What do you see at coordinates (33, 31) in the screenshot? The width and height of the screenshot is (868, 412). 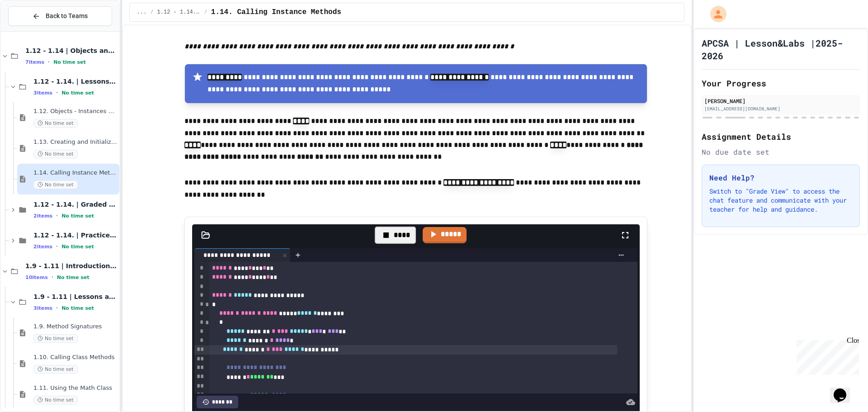 I see `div: Chat with us now!Close` at bounding box center [33, 31].